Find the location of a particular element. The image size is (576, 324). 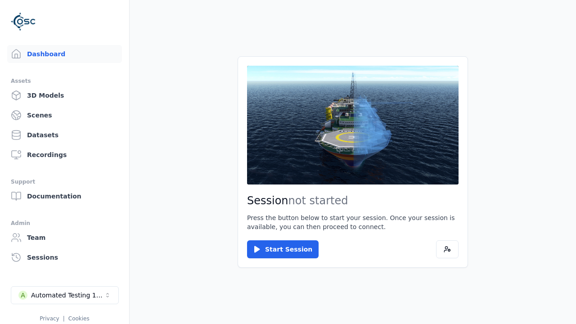

h2: Session is located at coordinates (353, 201).